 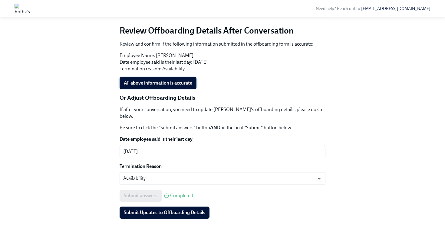 I want to click on span: Completed, so click(x=181, y=196).